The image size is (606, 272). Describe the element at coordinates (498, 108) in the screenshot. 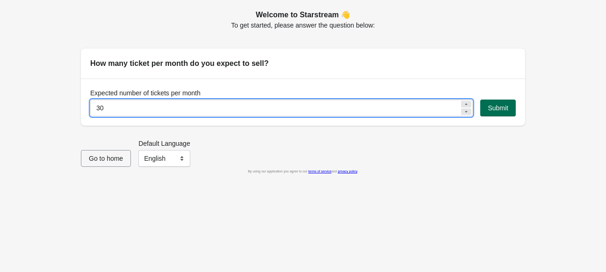

I see `button: Submit` at that location.